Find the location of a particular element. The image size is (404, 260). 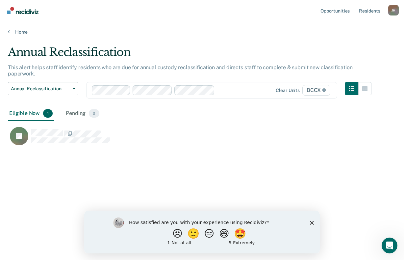

span: 1 is located at coordinates (48, 113).